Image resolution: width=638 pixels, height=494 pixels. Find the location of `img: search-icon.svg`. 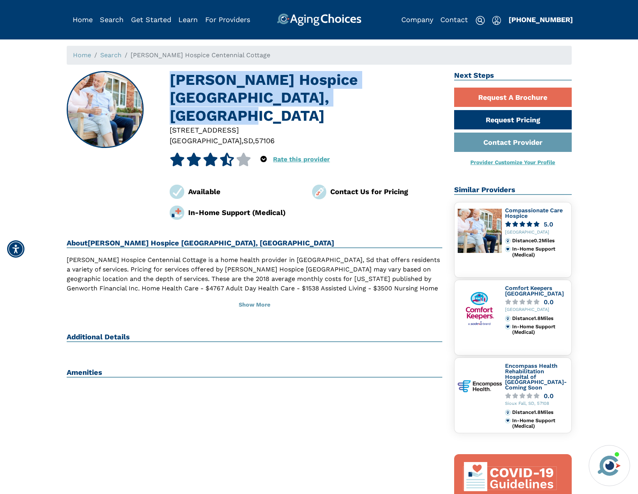

img: search-icon.svg is located at coordinates (480, 21).